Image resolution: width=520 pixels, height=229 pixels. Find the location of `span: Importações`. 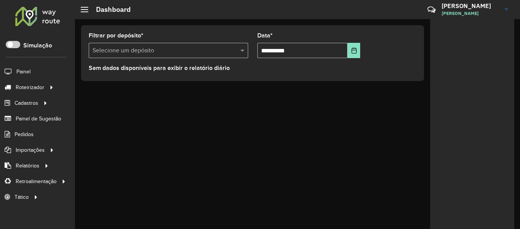

span: Importações is located at coordinates (30, 150).